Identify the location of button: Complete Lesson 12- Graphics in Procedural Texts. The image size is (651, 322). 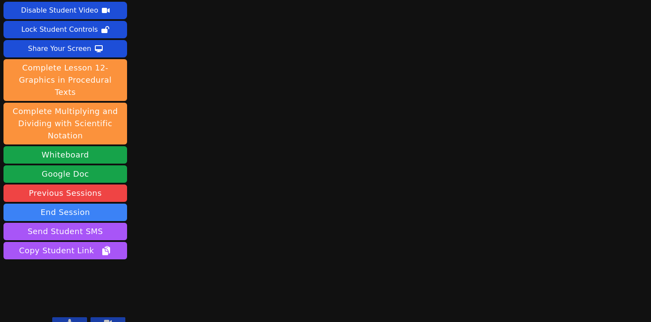
(65, 80).